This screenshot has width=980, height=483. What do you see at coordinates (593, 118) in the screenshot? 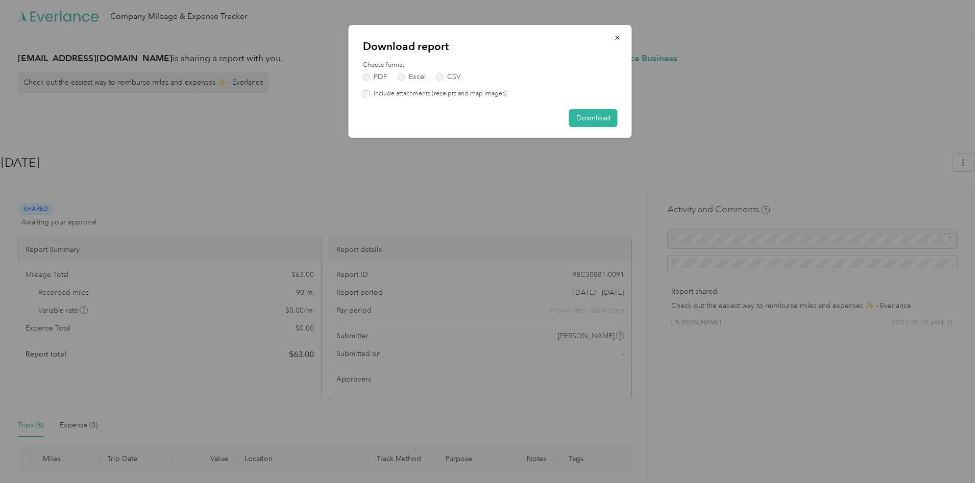
I see `button: Download` at bounding box center [593, 118].